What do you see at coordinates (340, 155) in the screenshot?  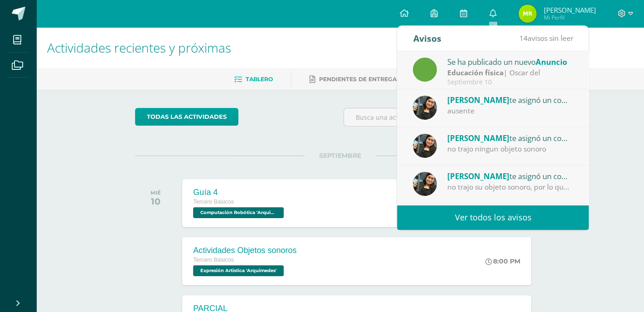 I see `span: SEPTIEMBRE` at bounding box center [340, 155].